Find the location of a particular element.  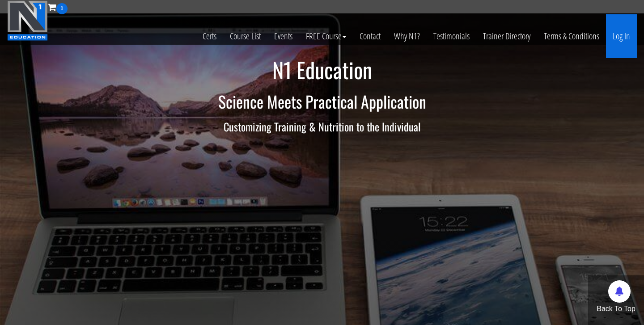

a: FREE Course is located at coordinates (326, 36).